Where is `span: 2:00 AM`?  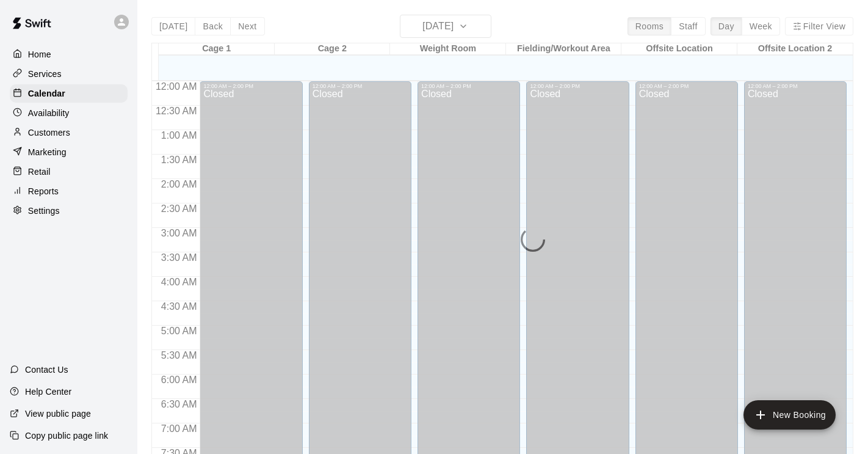 span: 2:00 AM is located at coordinates (179, 184).